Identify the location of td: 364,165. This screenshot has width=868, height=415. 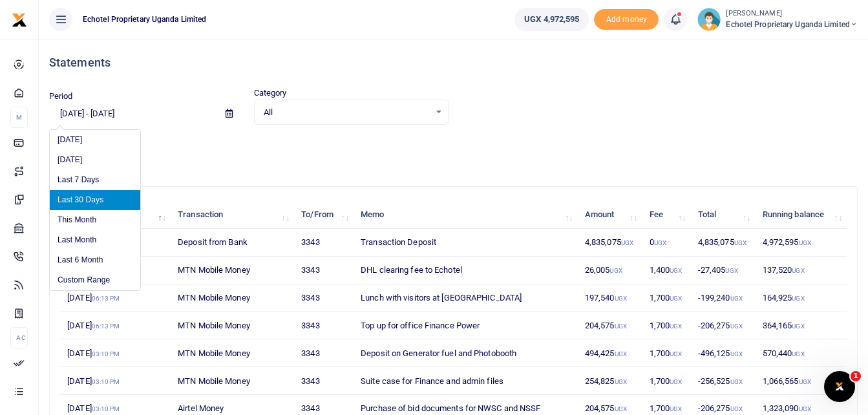
(801, 325).